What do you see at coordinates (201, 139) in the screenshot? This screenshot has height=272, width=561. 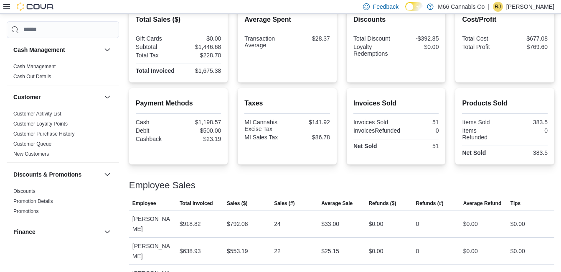 I see `div: $23.19` at bounding box center [201, 139].